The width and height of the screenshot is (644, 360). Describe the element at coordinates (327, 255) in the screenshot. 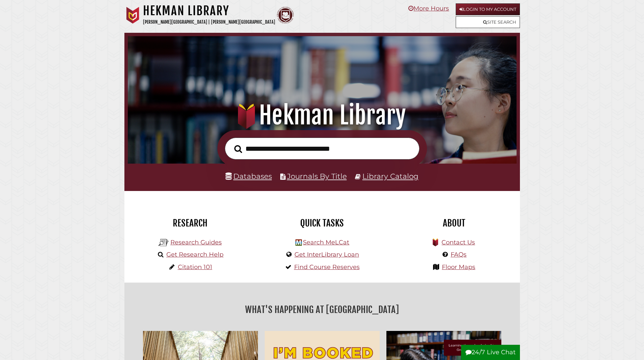

I see `a: Get InterLibrary Loan` at that location.